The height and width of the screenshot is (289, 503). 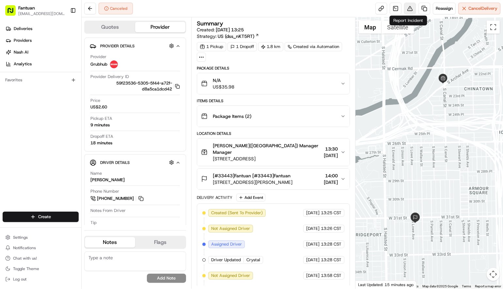 What do you see at coordinates (116, 8) in the screenshot?
I see `button: Canceled` at bounding box center [116, 8].